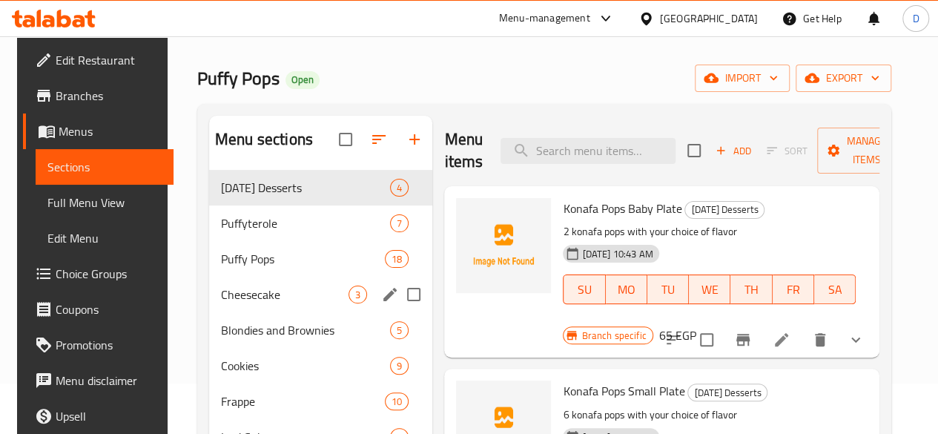  What do you see at coordinates (751, 289) in the screenshot?
I see `span: TH` at bounding box center [751, 289].